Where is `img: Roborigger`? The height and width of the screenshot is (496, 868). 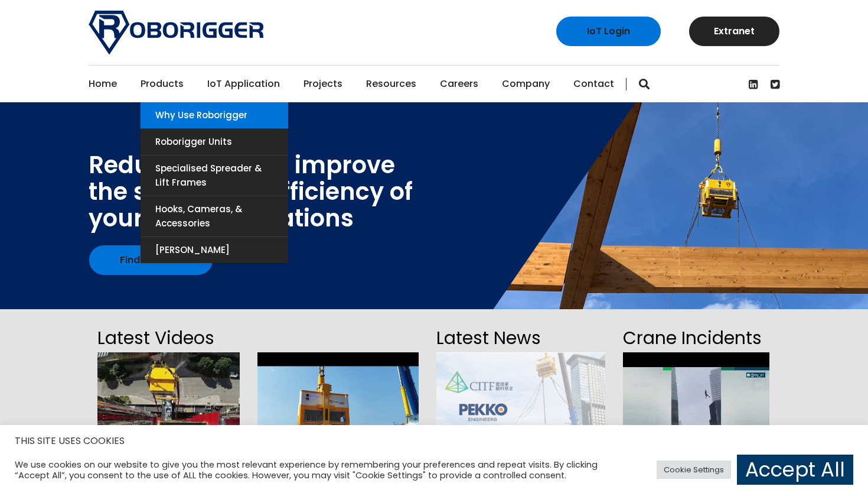 img: Roborigger is located at coordinates (176, 32).